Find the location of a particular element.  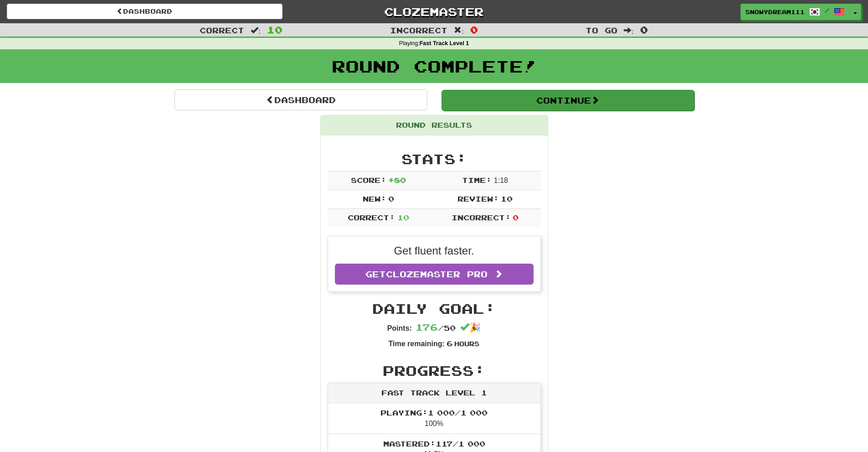

span: Incorrect: is located at coordinates (481, 217).